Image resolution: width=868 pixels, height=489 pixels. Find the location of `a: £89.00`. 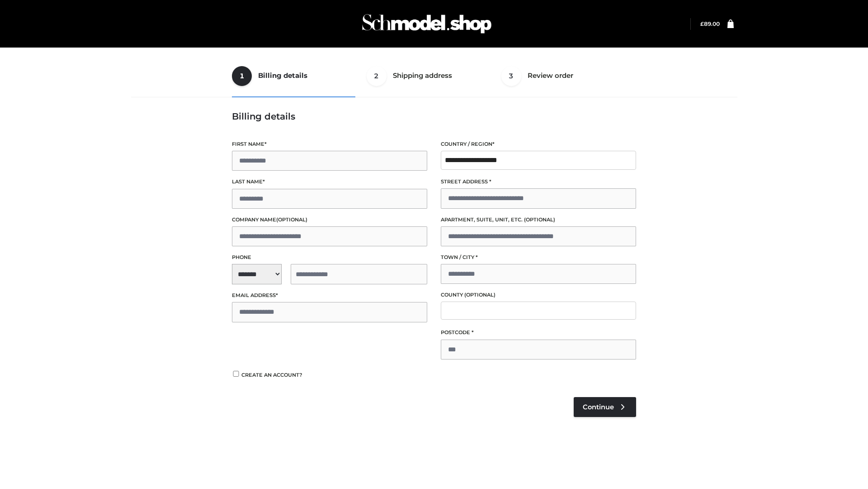

a: £89.00 is located at coordinates (710, 23).